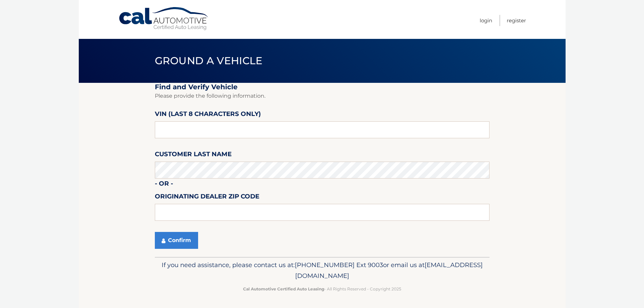  What do you see at coordinates (164, 19) in the screenshot?
I see `a: Cal Automotive` at bounding box center [164, 19].